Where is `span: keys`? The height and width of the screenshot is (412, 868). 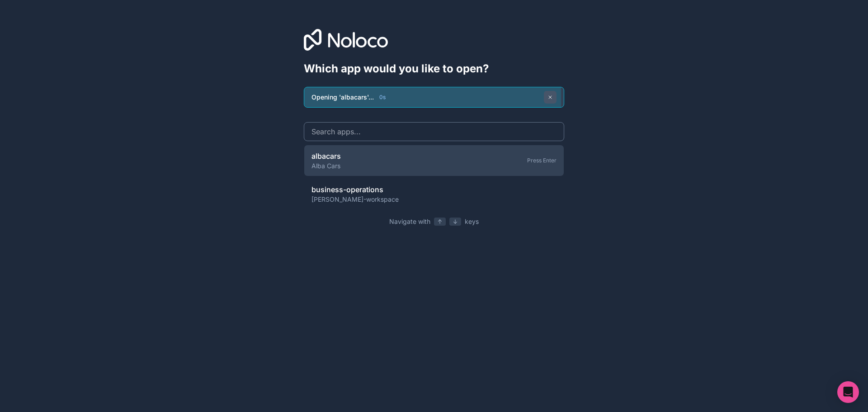 span: keys is located at coordinates (472, 222).